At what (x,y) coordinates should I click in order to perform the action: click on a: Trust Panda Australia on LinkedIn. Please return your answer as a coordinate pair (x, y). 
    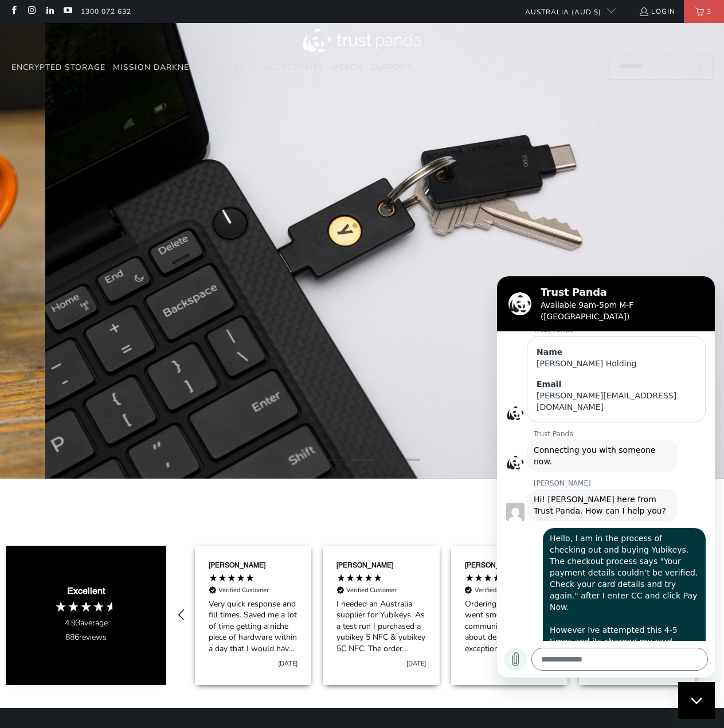
    Looking at the image, I should click on (50, 11).